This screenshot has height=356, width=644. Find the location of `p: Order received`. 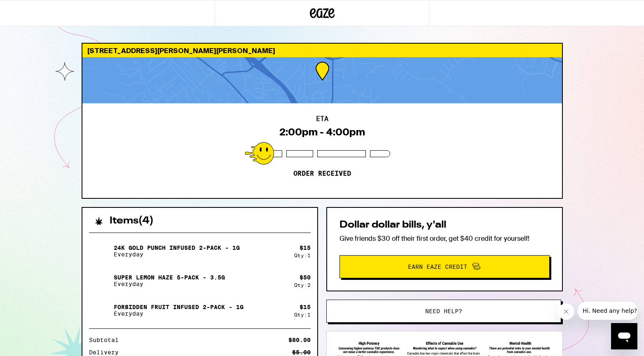

p: Order received is located at coordinates (322, 174).